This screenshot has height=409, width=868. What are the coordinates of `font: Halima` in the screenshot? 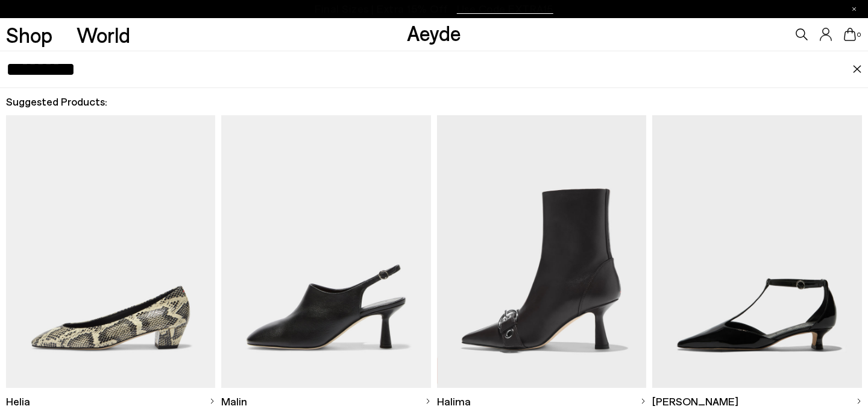 It's located at (454, 401).